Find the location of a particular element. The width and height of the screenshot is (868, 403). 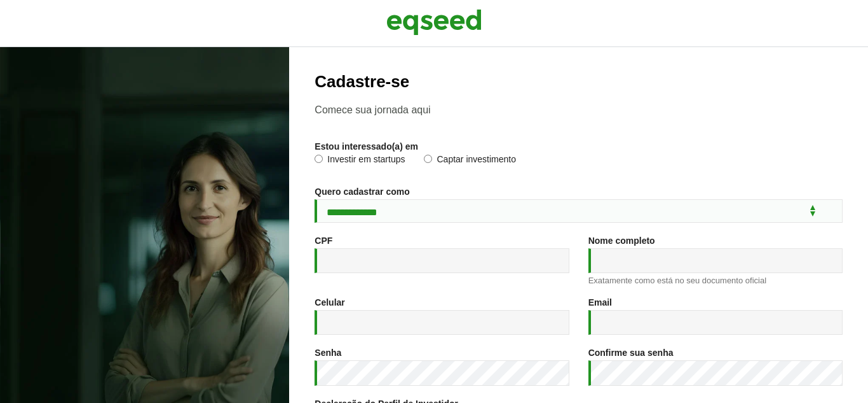

label: Celular is located at coordinates (330, 302).